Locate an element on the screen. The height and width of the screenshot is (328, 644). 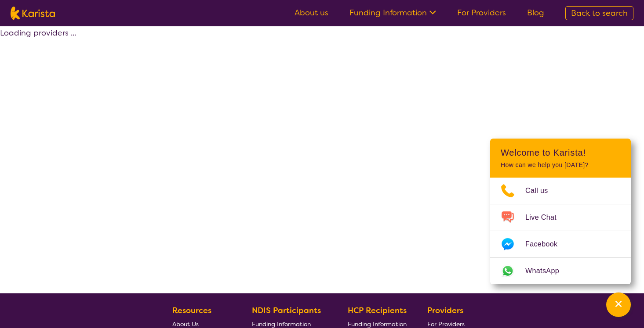
a: Back to search is located at coordinates (599, 13).